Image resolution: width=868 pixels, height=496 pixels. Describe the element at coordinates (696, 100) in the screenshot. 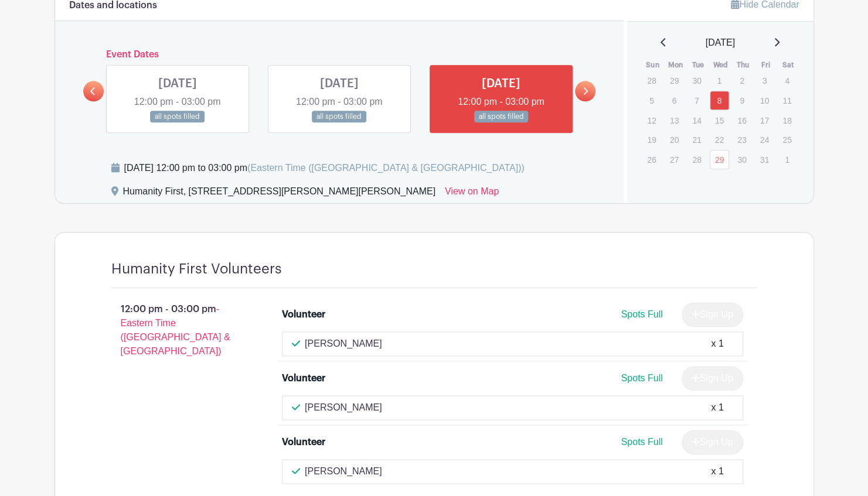

I see `p: 7` at that location.